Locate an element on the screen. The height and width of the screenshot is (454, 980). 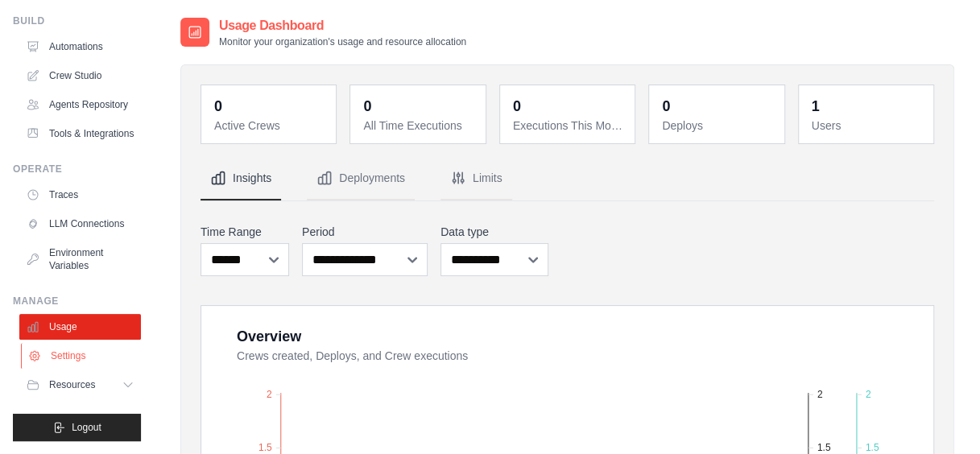
div: Manage is located at coordinates (76, 301).